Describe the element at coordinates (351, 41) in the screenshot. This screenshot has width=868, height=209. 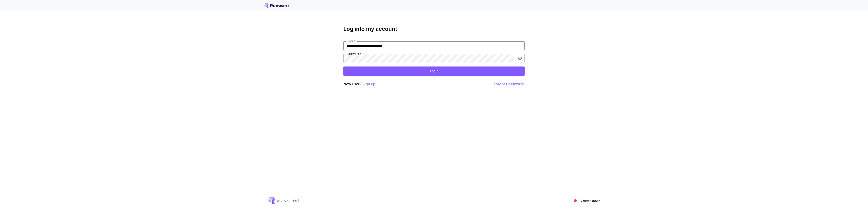
I see `label: Email` at that location.